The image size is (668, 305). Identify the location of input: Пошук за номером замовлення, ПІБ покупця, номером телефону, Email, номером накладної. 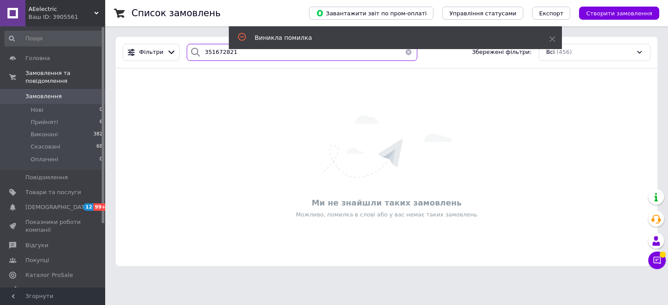
(302, 52).